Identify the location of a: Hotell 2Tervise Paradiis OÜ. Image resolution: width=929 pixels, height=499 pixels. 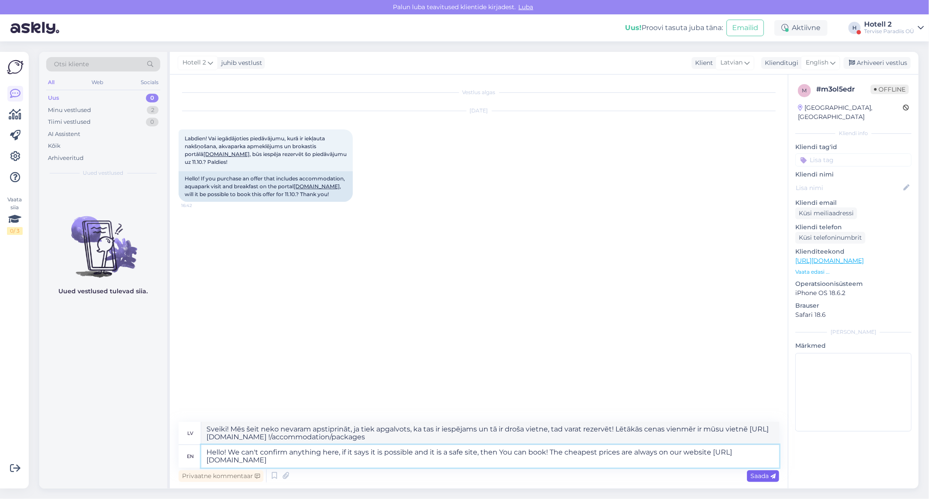
(894, 28).